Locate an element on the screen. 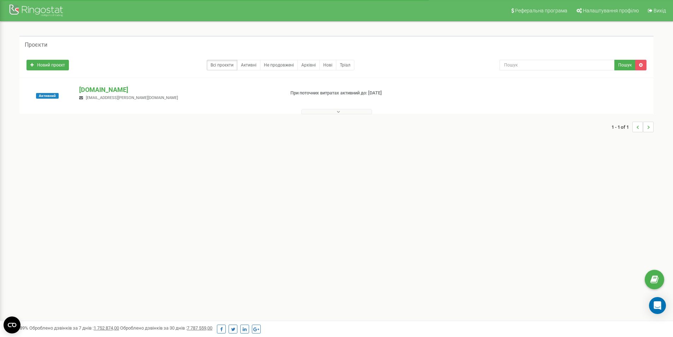 Image resolution: width=673 pixels, height=337 pixels. span: Реферальна програма is located at coordinates (541, 11).